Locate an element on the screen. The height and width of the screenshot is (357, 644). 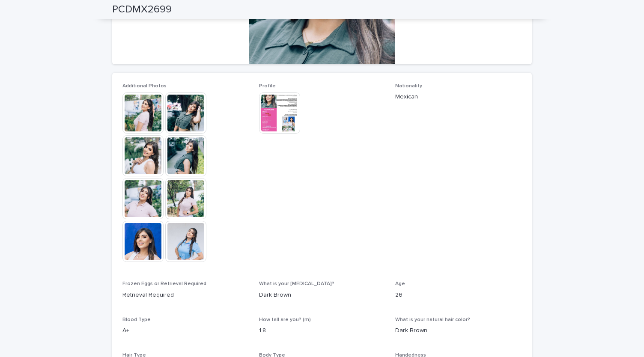
p: 26 is located at coordinates (458, 295).